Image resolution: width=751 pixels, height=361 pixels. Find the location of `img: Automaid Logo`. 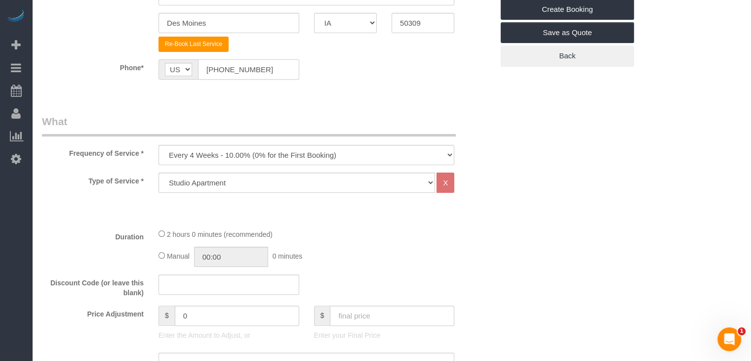

img: Automaid Logo is located at coordinates (16, 17).